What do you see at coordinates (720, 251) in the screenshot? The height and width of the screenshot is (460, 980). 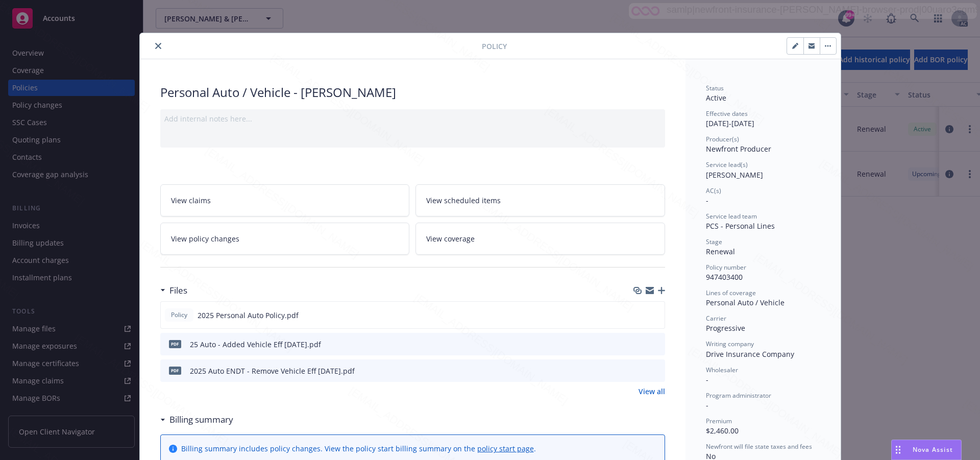 I see `span: Renewal` at bounding box center [720, 251].